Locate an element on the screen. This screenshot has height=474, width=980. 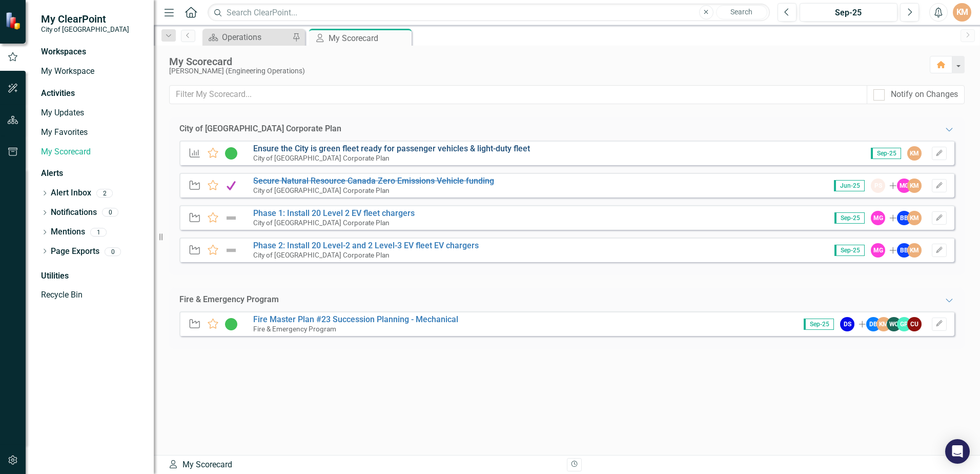
div: GP is located at coordinates (904, 324).